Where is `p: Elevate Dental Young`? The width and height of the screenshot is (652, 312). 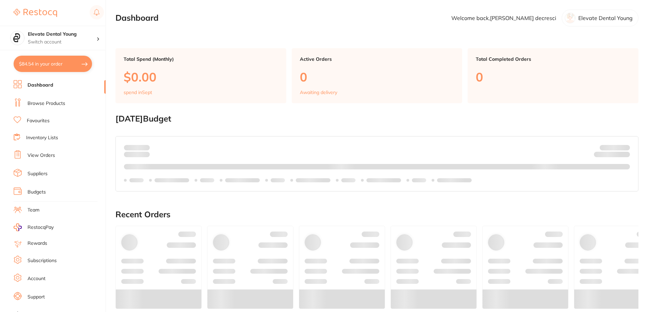 p: Elevate Dental Young is located at coordinates (606, 18).